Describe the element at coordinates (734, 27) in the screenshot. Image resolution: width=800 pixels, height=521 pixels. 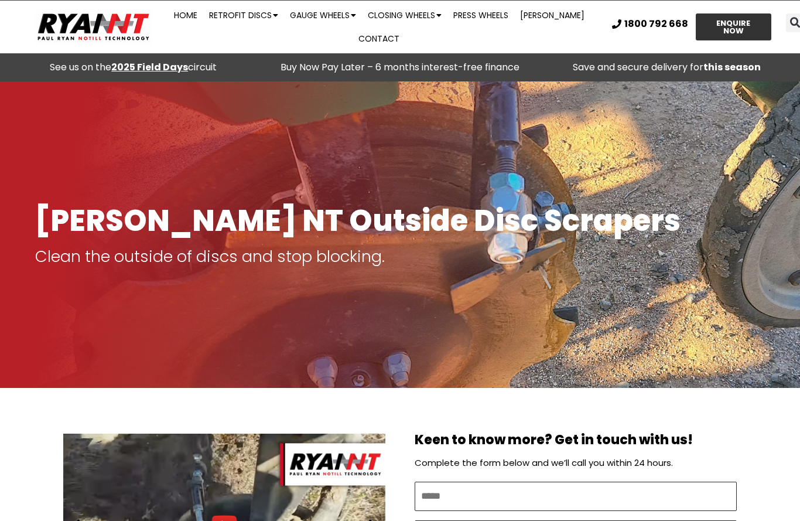
I see `a: ENQUIRE NOW` at that location.